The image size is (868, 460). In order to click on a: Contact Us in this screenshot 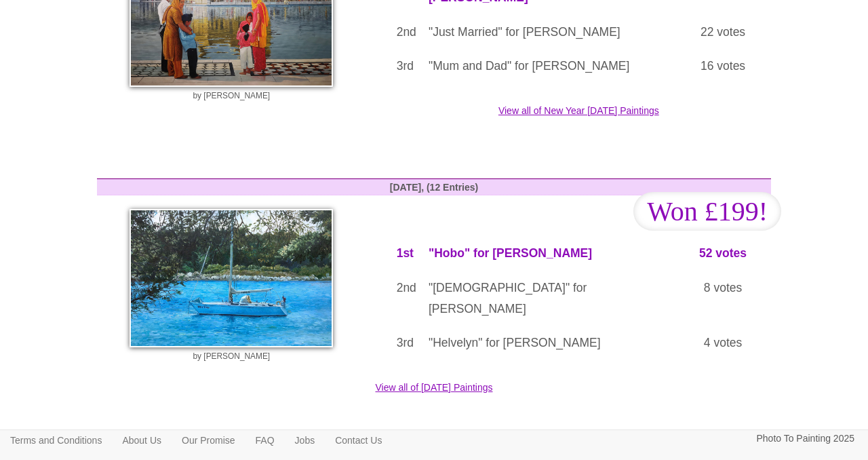, I will do `click(358, 440)`.